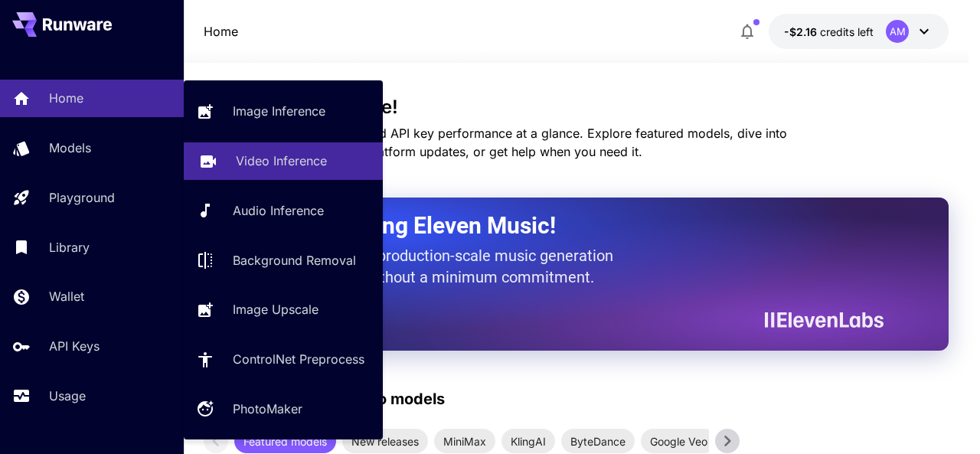 Image resolution: width=980 pixels, height=454 pixels. I want to click on p: Audio Inference, so click(277, 210).